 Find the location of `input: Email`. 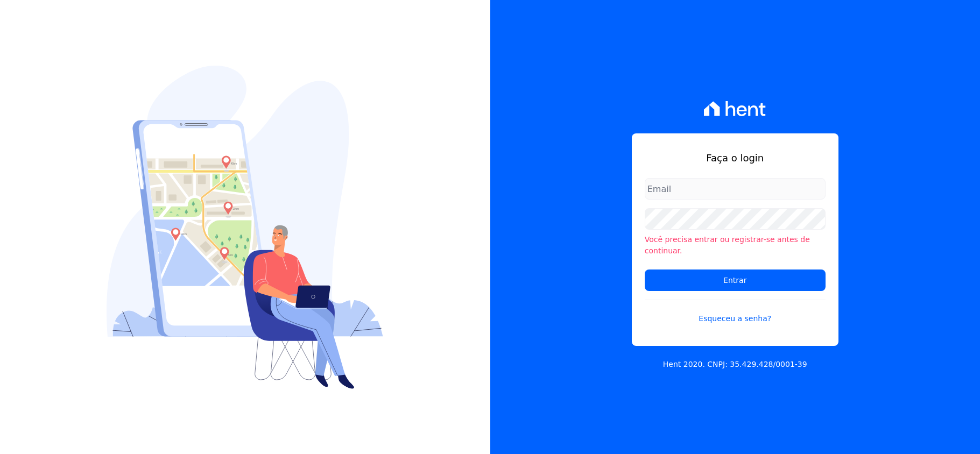

input: Email is located at coordinates (735, 189).